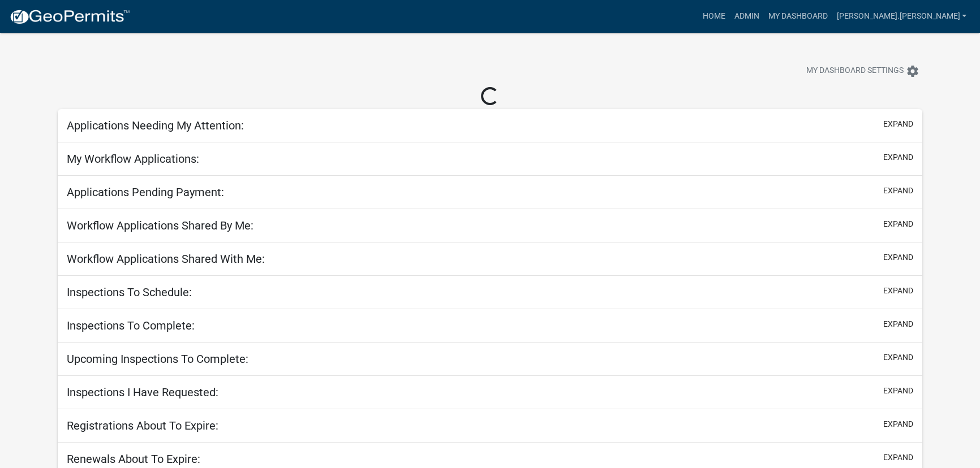 The width and height of the screenshot is (980, 468). I want to click on h5: Applications Pending Payment:, so click(146, 192).